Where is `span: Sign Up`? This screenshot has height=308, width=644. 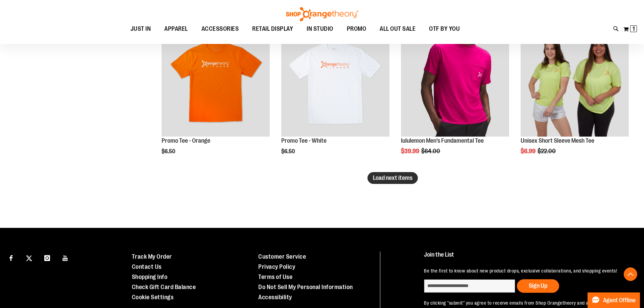
span: Sign Up is located at coordinates (538, 285).